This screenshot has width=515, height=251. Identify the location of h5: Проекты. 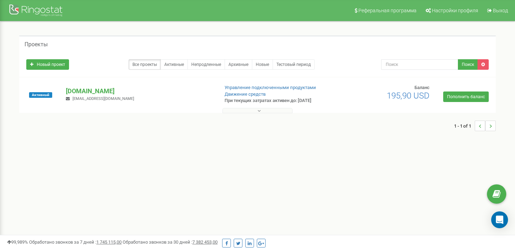
(36, 45).